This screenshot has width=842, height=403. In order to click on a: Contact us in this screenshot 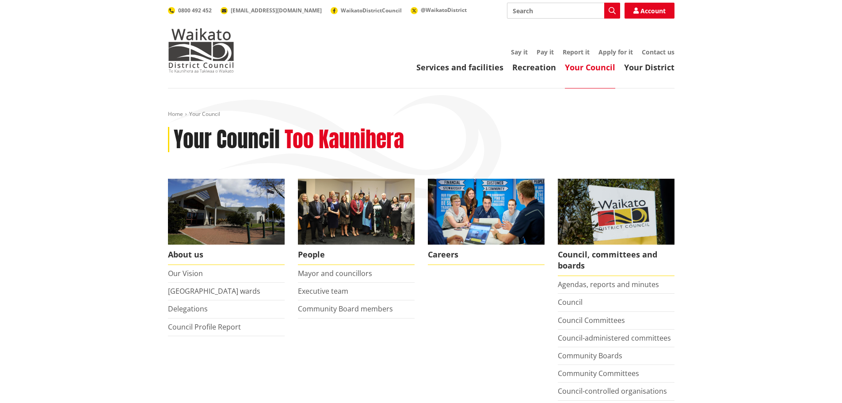, I will do `click(658, 52)`.